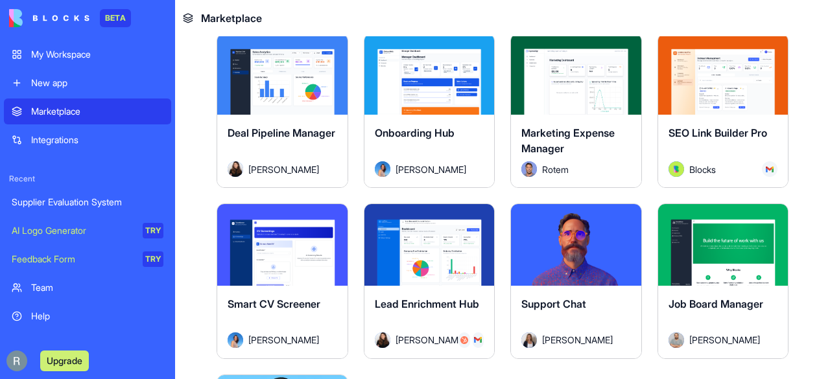 The height and width of the screenshot is (379, 830). I want to click on div: Help, so click(97, 316).